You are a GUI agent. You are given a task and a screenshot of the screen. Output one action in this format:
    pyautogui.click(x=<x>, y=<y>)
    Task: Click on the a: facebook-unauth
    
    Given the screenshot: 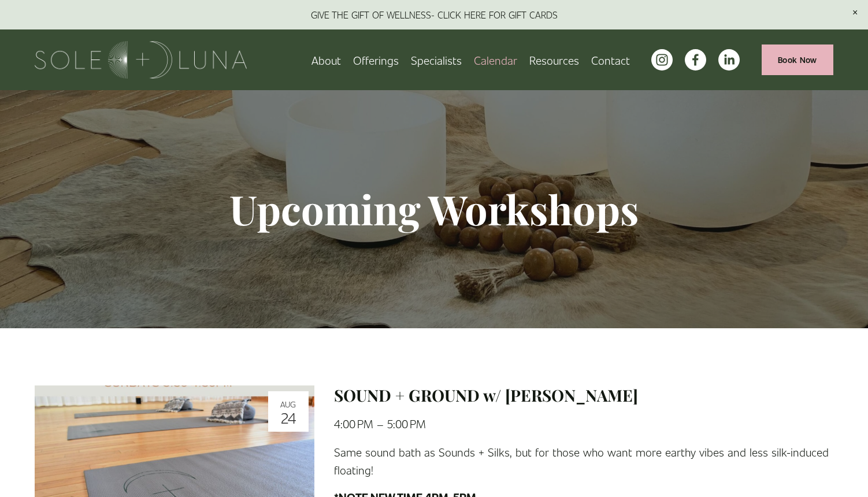 What is the action you would take?
    pyautogui.click(x=695, y=59)
    